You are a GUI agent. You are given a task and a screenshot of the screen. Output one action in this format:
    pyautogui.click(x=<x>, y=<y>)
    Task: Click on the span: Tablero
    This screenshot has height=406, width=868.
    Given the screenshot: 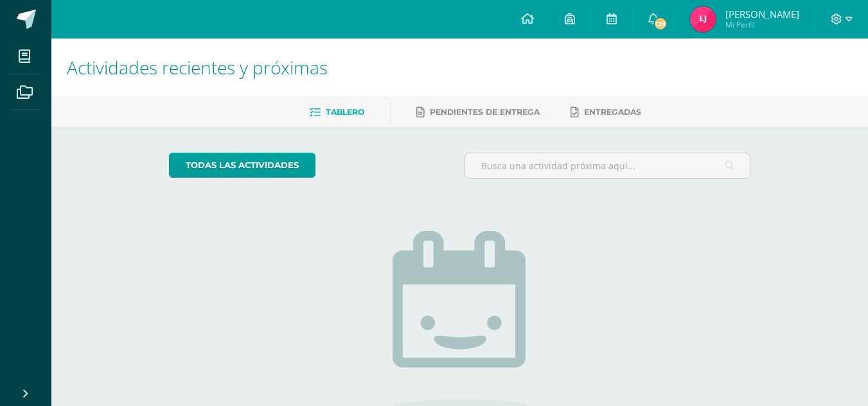 What is the action you would take?
    pyautogui.click(x=345, y=112)
    